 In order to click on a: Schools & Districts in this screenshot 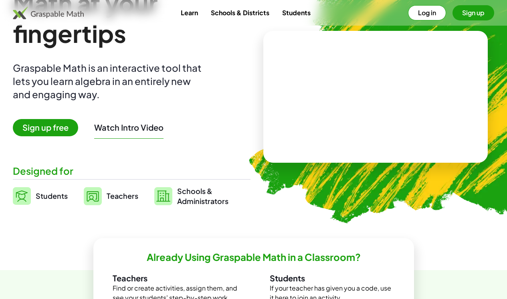, I will do `click(240, 12)`.